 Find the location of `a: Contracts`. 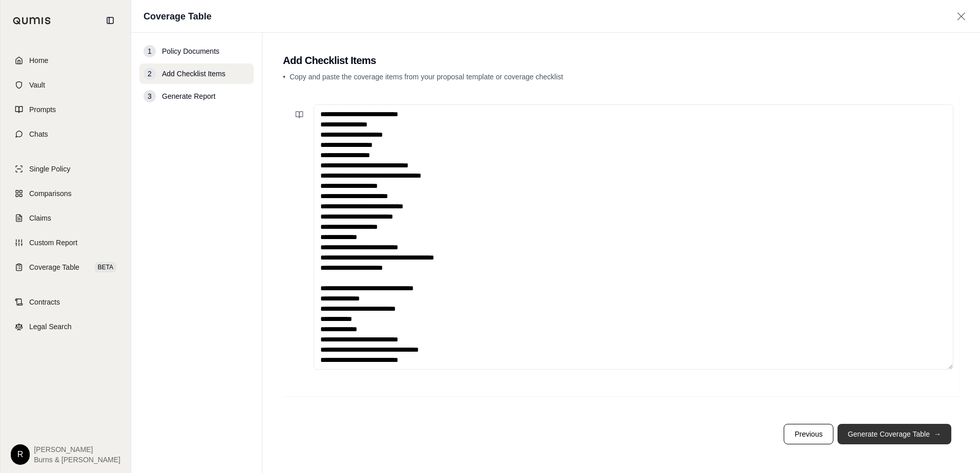

a: Contracts is located at coordinates (66, 302).